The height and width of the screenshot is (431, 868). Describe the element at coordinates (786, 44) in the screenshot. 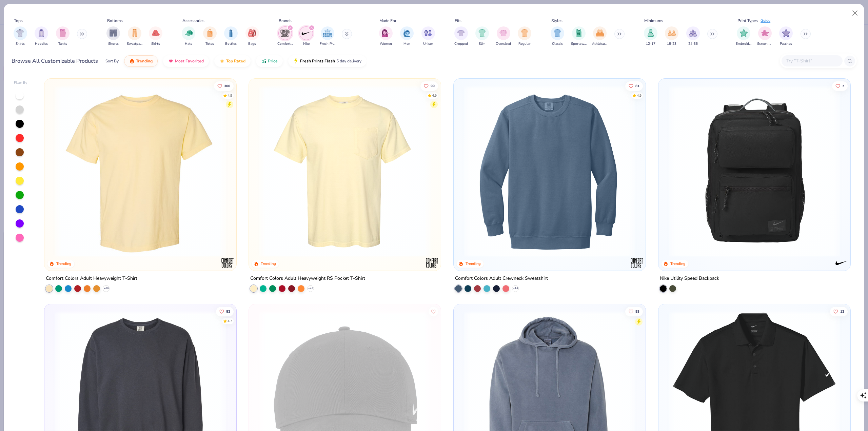

I see `span: Patches` at that location.